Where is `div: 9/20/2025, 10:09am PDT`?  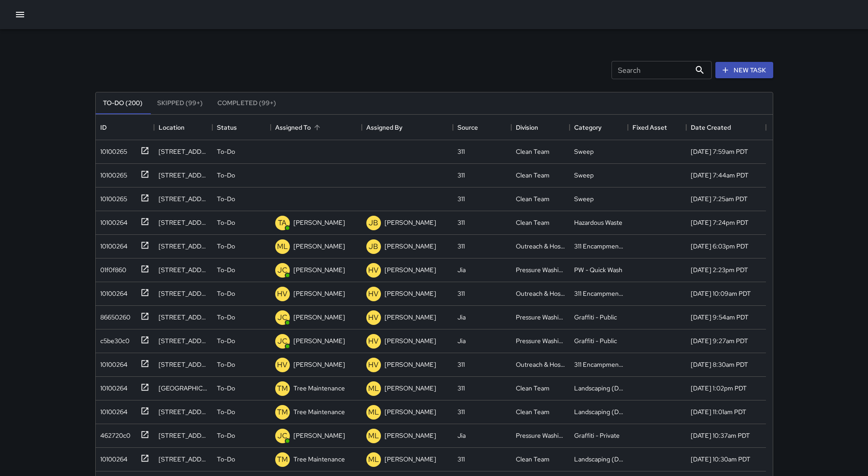 div: 9/20/2025, 10:09am PDT is located at coordinates (722, 293).